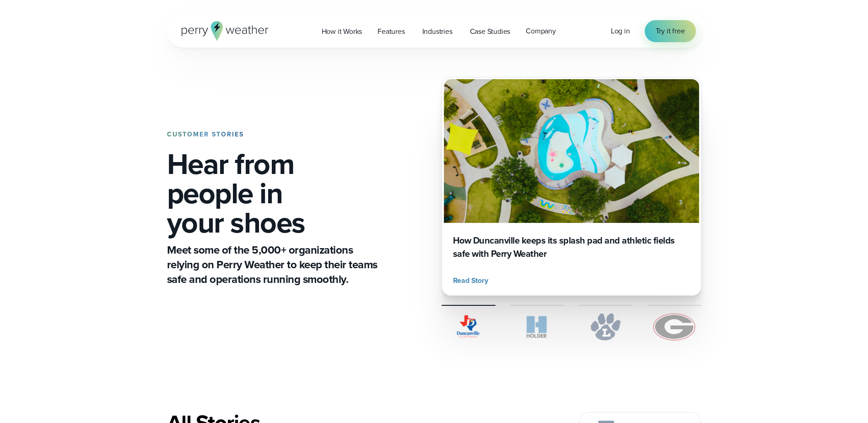 The height and width of the screenshot is (423, 868). Describe the element at coordinates (469, 327) in the screenshot. I see `img: City of Duncanville Logo` at that location.